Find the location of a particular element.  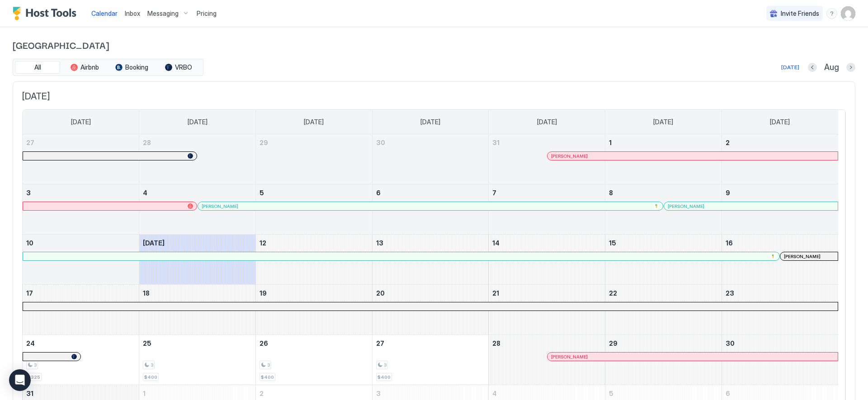

a: July 31, 2025 is located at coordinates (547, 142).